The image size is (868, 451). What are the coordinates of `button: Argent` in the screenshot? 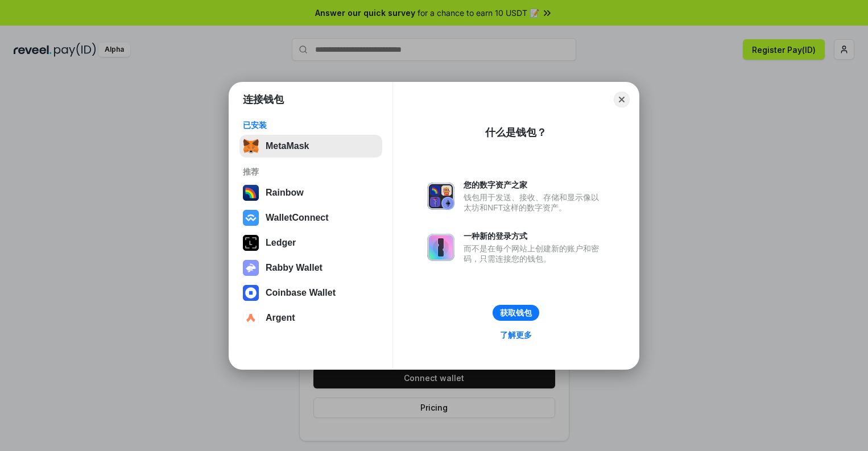 It's located at (310, 318).